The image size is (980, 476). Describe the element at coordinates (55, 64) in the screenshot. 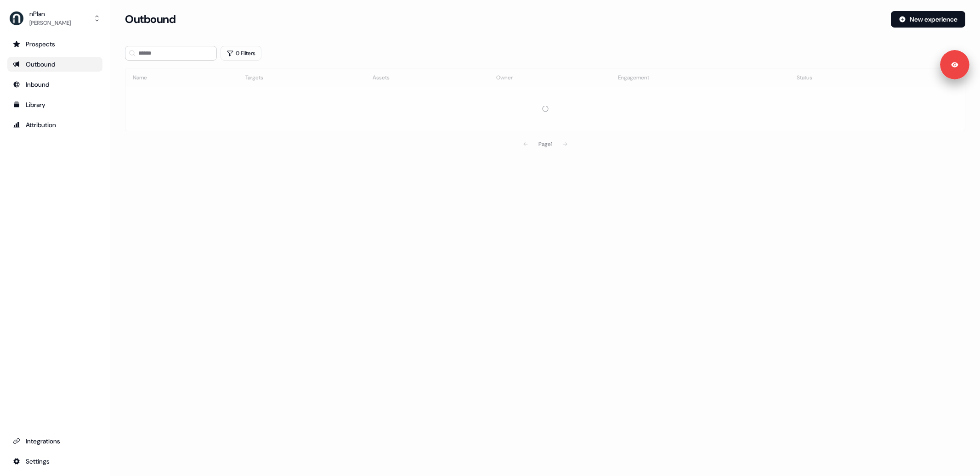

I see `a: Go to outbound experience` at that location.